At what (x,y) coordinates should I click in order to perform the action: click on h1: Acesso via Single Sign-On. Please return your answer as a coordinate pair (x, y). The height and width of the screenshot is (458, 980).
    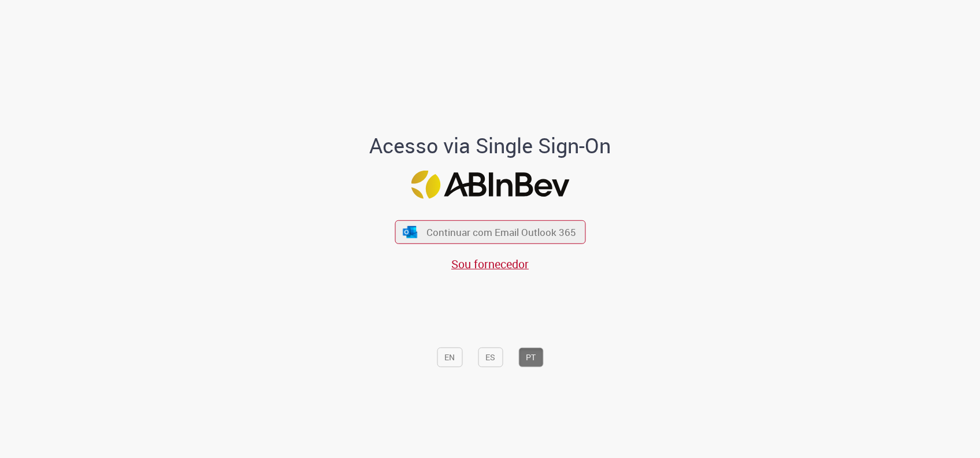
    Looking at the image, I should click on (490, 145).